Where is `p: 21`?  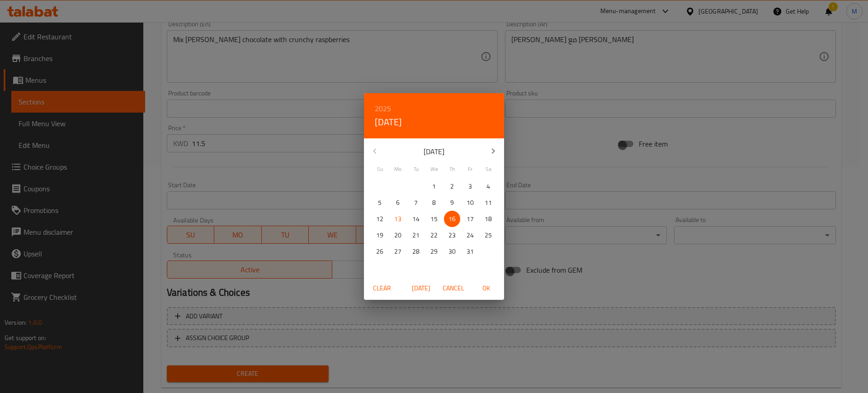 p: 21 is located at coordinates (416, 235).